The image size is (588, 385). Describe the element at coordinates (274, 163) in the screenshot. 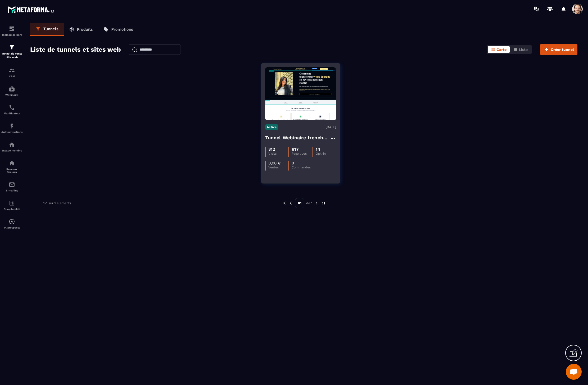

I see `p: 0,00 €` at that location.